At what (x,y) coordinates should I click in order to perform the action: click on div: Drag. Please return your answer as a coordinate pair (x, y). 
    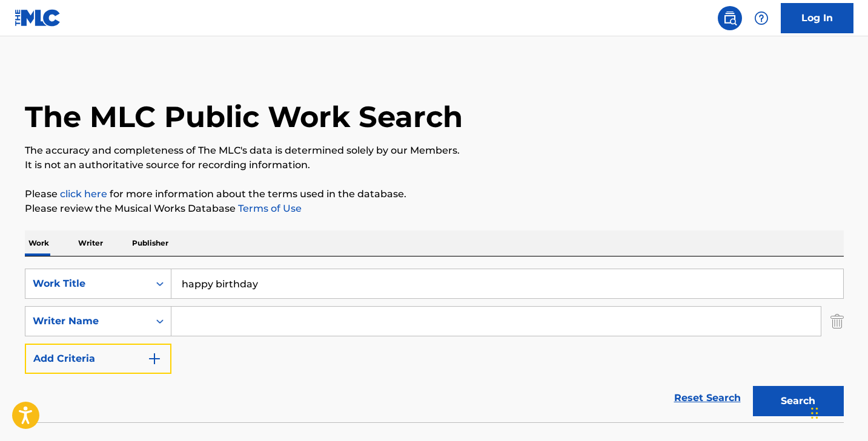
    Looking at the image, I should click on (814, 413).